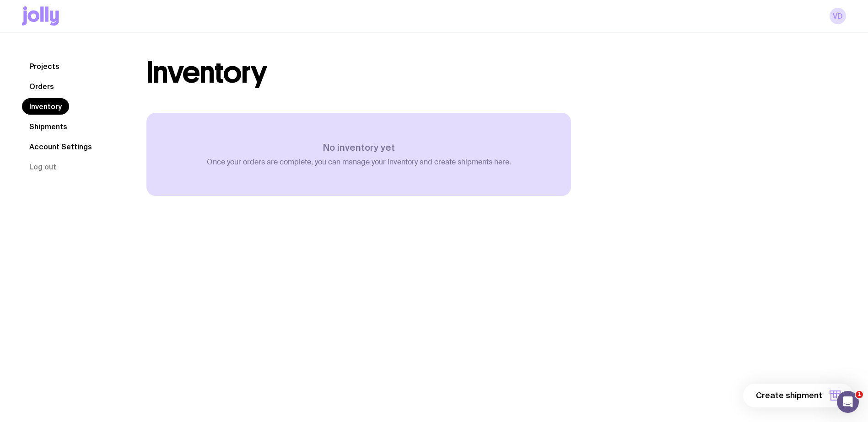 This screenshot has width=868, height=422. What do you see at coordinates (838, 16) in the screenshot?
I see `a: VD` at bounding box center [838, 16].